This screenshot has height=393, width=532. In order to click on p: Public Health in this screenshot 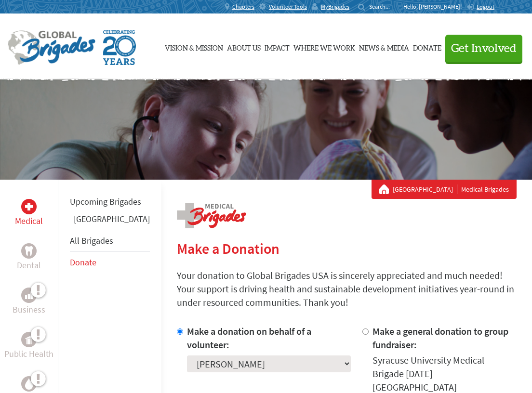, I will do `click(29, 353)`.